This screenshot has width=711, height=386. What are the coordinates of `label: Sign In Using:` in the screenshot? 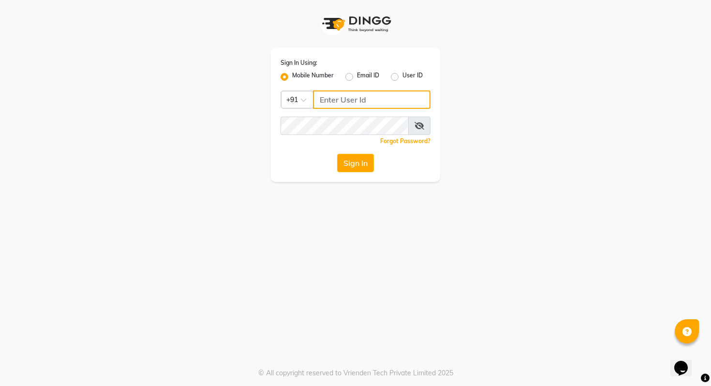 It's located at (299, 63).